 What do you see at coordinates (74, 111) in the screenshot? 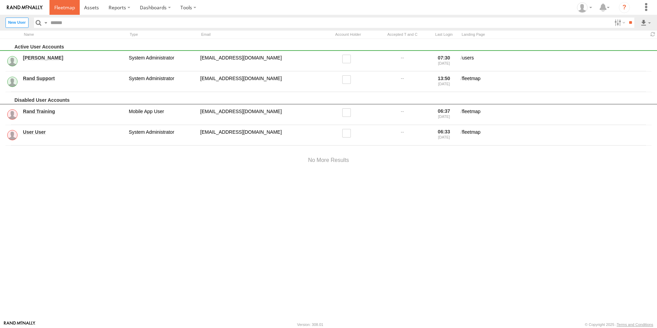
I see `a: Rand Training` at bounding box center [74, 111].